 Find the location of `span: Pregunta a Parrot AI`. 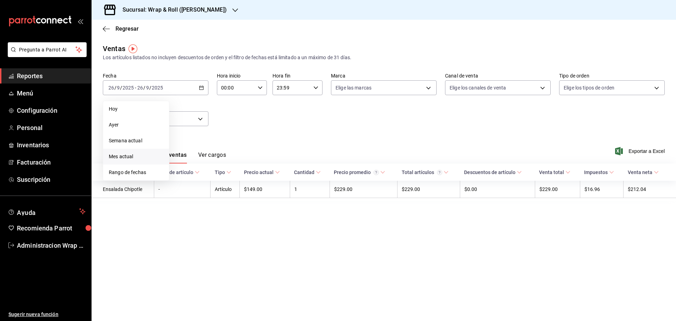

span: Pregunta a Parrot AI is located at coordinates (47, 50).